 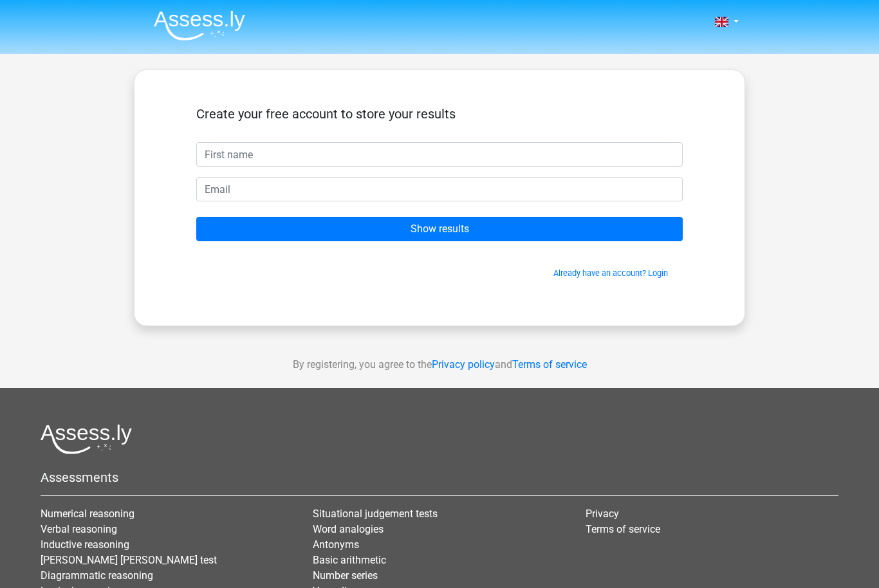 What do you see at coordinates (439, 477) in the screenshot?
I see `h5: Assessments` at bounding box center [439, 477].